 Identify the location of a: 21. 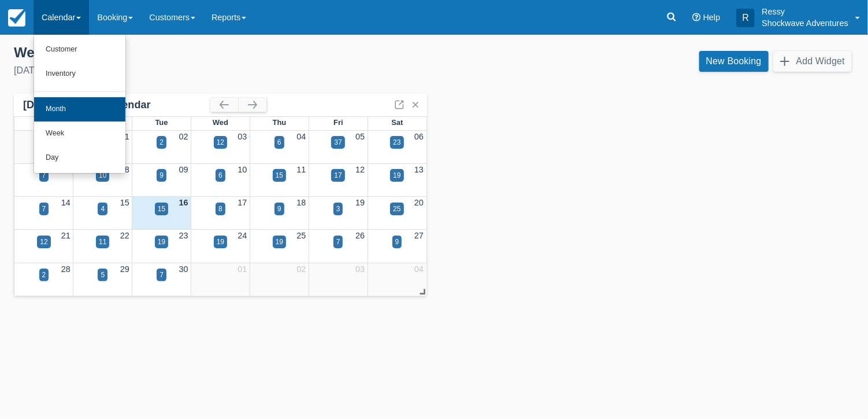
(66, 235).